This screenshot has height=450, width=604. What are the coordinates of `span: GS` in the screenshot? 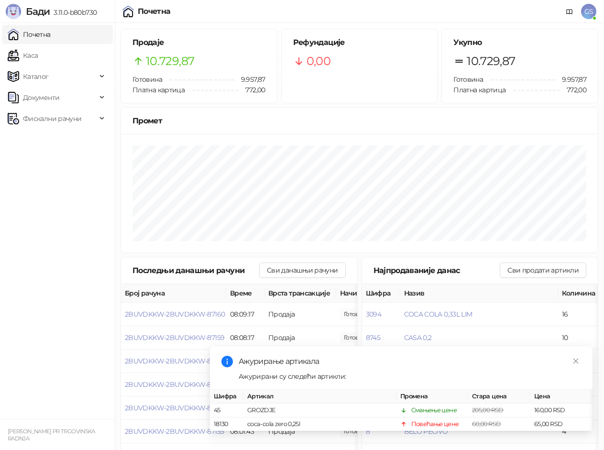 It's located at (589, 11).